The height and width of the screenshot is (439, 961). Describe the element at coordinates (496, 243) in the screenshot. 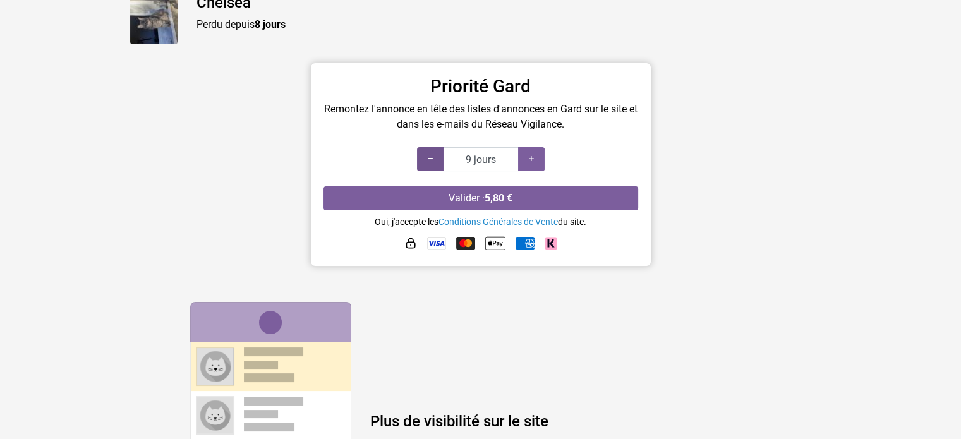

I see `img: Apple Pay` at that location.